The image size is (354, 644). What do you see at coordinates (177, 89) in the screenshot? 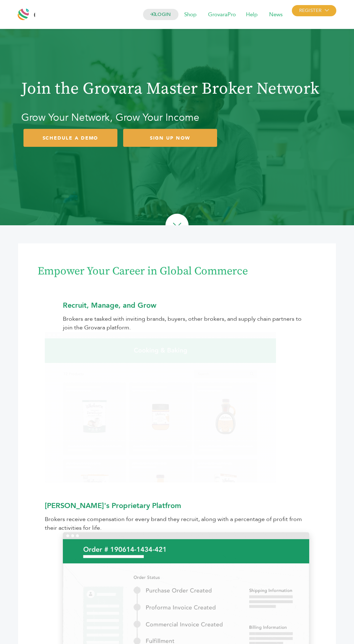
I see `h1: Join the Grovara Master Broker Network` at bounding box center [177, 89].